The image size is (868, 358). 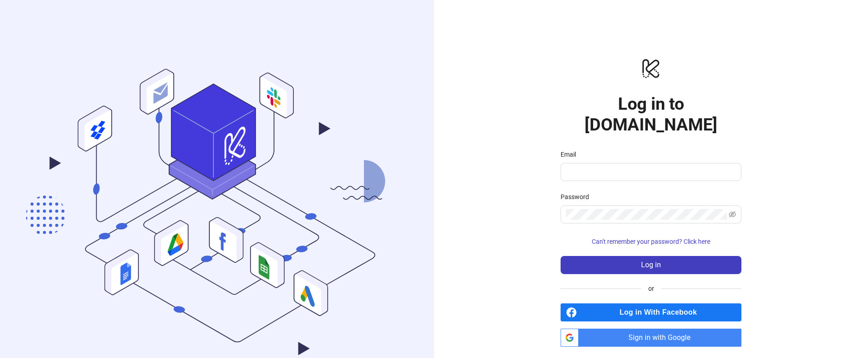 I want to click on span: or, so click(x=651, y=289).